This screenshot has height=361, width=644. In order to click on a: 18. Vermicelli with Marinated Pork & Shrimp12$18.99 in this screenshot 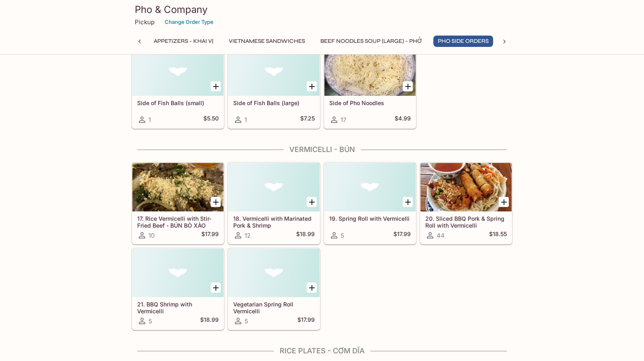, I will do `click(274, 203)`.